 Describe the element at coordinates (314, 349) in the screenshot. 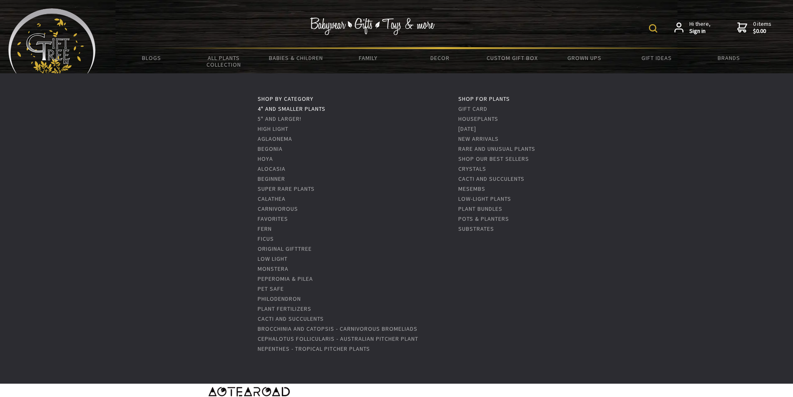

I see `a: Nepenthes - Tropical Pitcher Plants` at that location.